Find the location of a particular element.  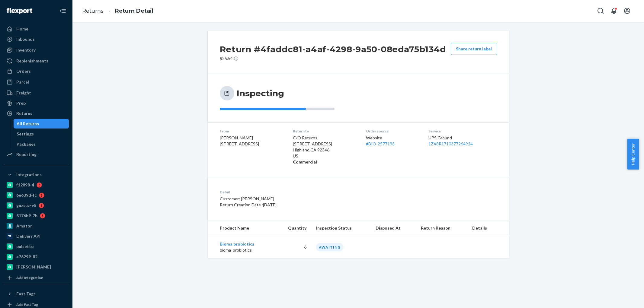

button: Integrations is located at coordinates (36, 175).